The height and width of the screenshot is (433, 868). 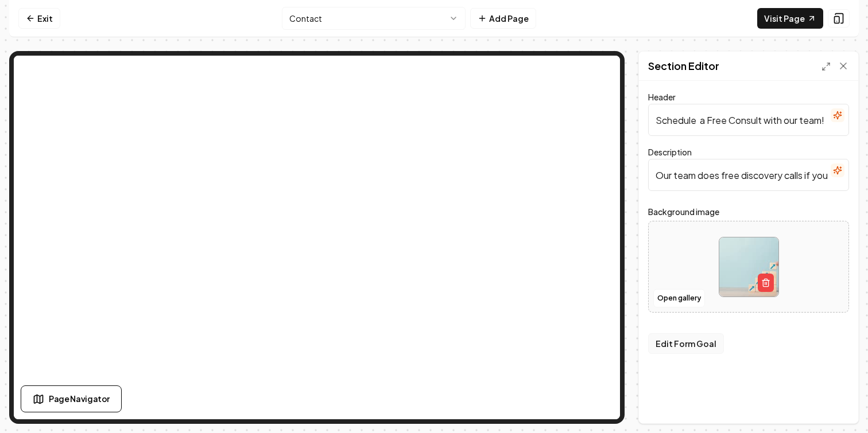 What do you see at coordinates (749, 212) in the screenshot?
I see `label: Background image` at bounding box center [749, 212].